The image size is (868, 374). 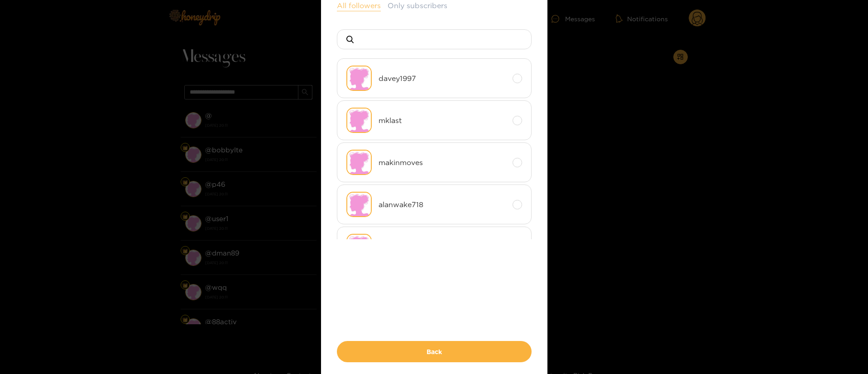 What do you see at coordinates (434, 351) in the screenshot?
I see `button: Back` at bounding box center [434, 351].